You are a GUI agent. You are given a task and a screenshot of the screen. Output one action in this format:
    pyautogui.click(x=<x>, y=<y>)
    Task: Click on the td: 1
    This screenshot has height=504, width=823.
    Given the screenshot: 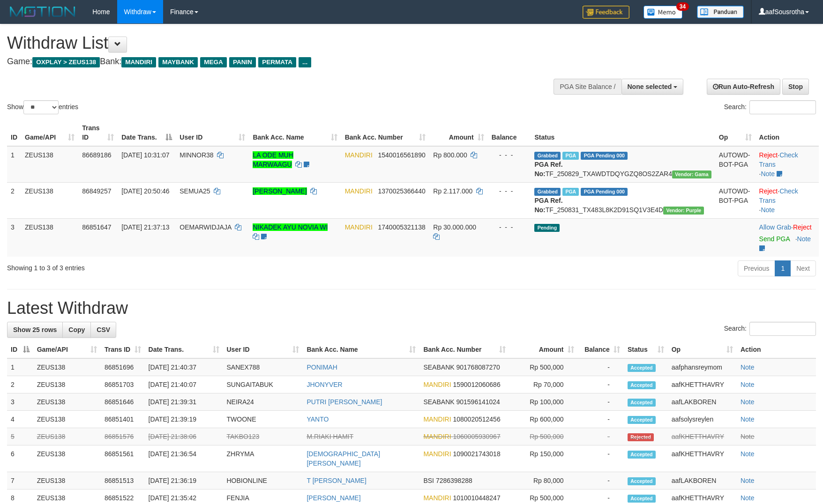 What is the action you would take?
    pyautogui.click(x=14, y=165)
    